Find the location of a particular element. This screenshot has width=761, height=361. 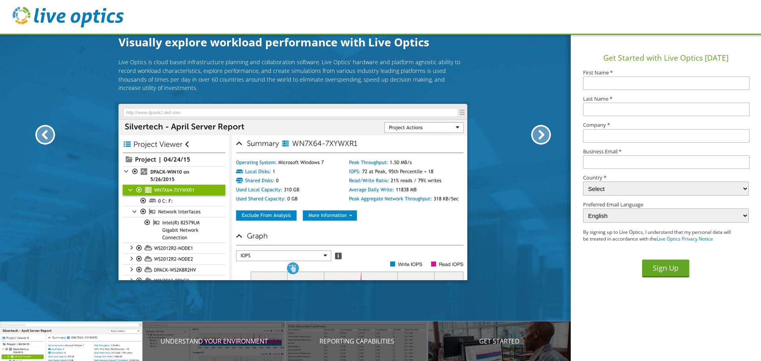

label: Preferred Email Language is located at coordinates (666, 205).